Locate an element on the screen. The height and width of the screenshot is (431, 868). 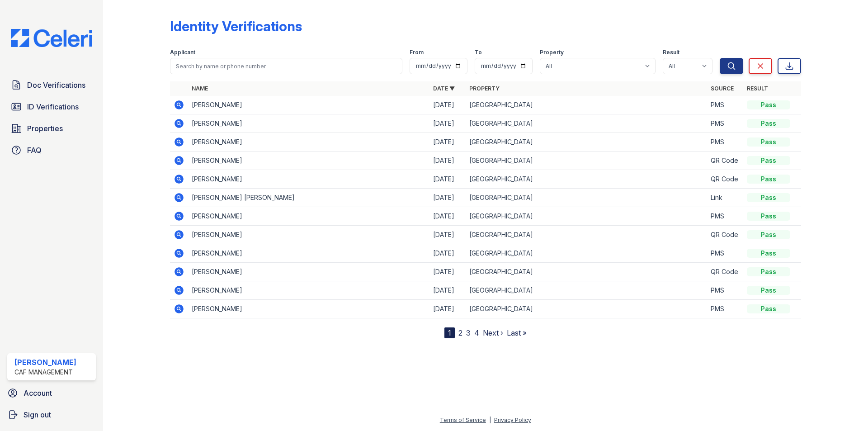
a: Name is located at coordinates (200, 88).